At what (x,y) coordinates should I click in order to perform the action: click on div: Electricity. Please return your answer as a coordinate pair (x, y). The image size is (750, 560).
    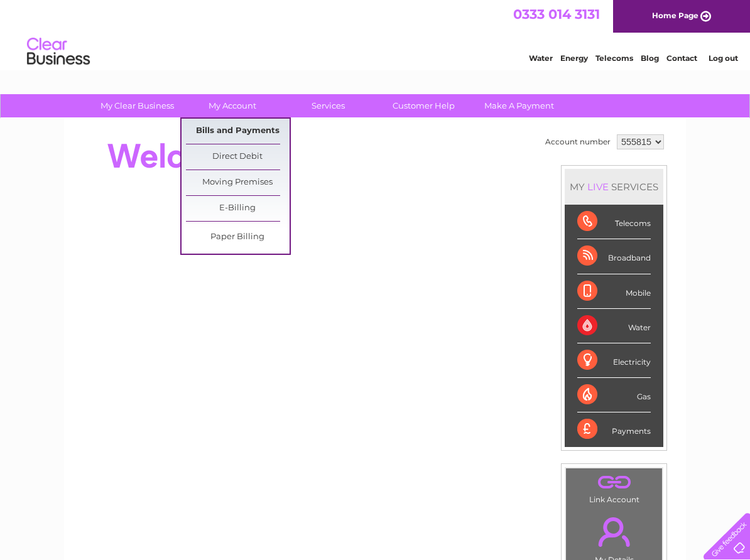
    Looking at the image, I should click on (614, 360).